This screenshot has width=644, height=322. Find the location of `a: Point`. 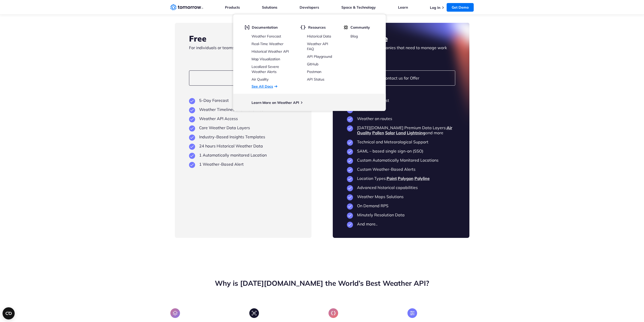

a: Point is located at coordinates (392, 178).